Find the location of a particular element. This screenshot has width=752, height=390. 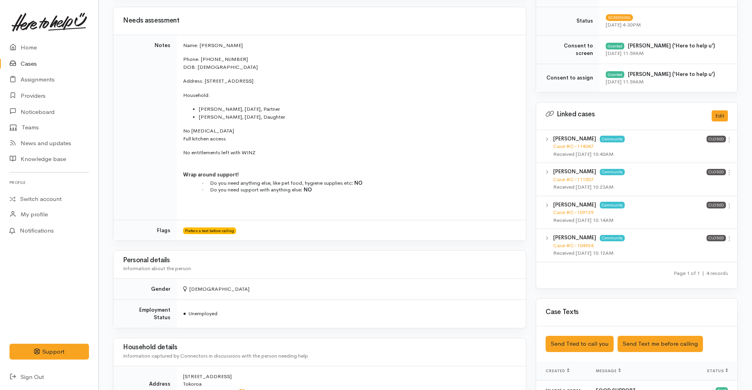

button: Edit is located at coordinates (720, 116).